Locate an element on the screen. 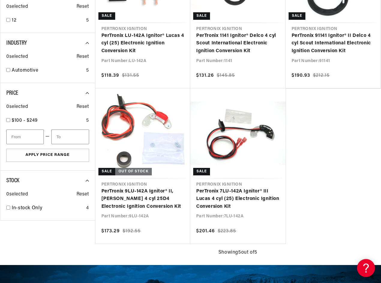 The height and width of the screenshot is (283, 381). span: $100 - $249 is located at coordinates (25, 121).